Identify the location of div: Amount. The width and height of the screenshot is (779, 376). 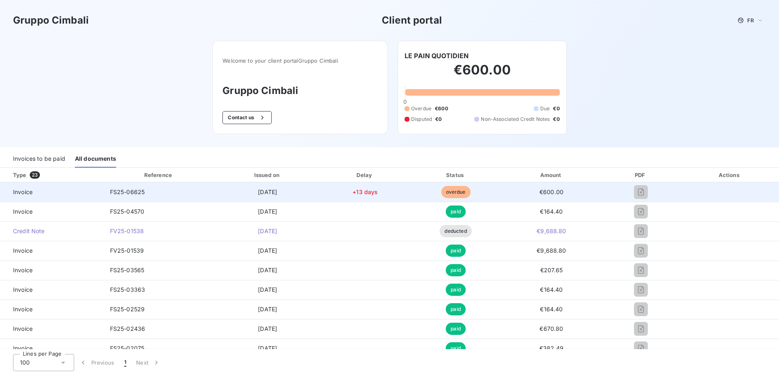
(551, 175).